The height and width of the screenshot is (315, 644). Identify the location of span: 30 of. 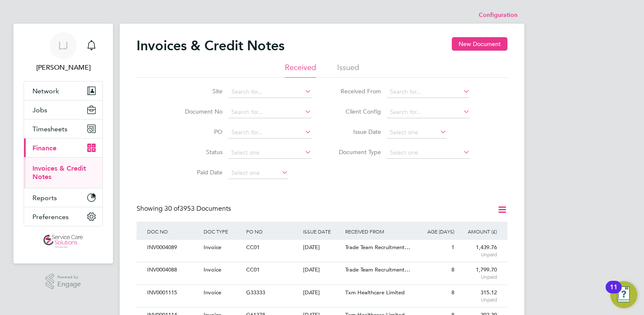
(172, 208).